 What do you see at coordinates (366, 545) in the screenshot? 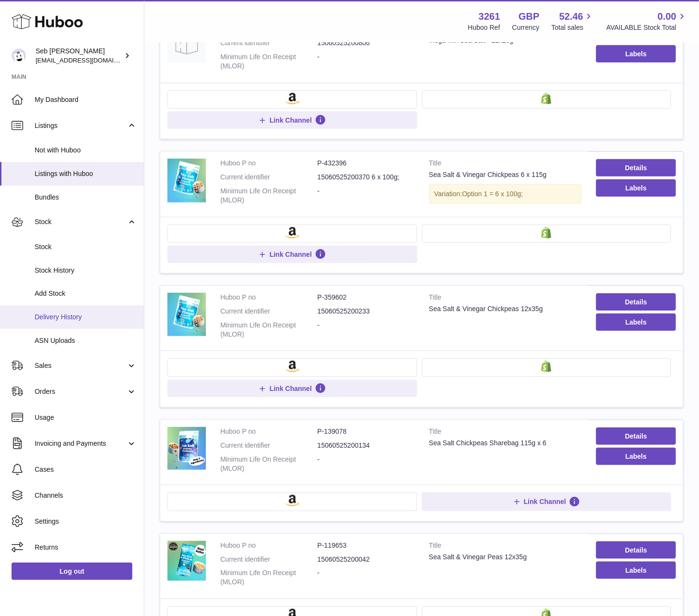
I see `dd: P-119653` at bounding box center [366, 545].